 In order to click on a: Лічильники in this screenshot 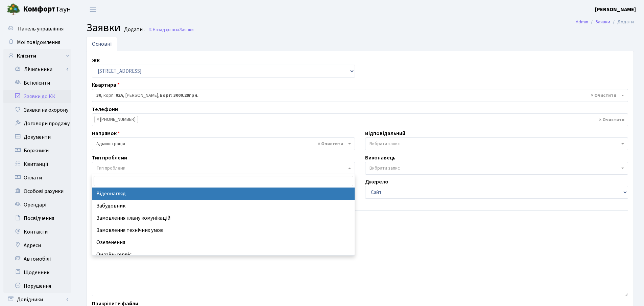, I will do `click(39, 70)`.